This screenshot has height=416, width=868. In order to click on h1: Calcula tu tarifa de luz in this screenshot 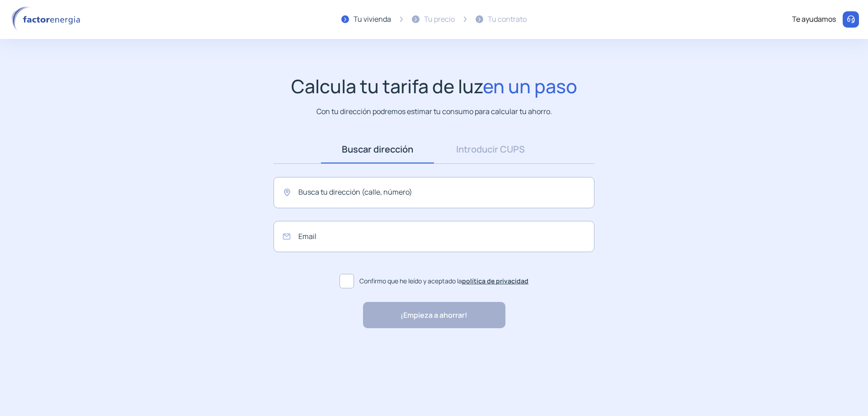, I will do `click(434, 86)`.